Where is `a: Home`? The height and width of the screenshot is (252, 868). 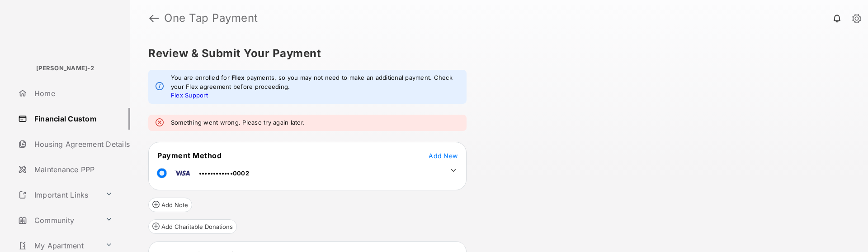
a: Home is located at coordinates (73, 93).